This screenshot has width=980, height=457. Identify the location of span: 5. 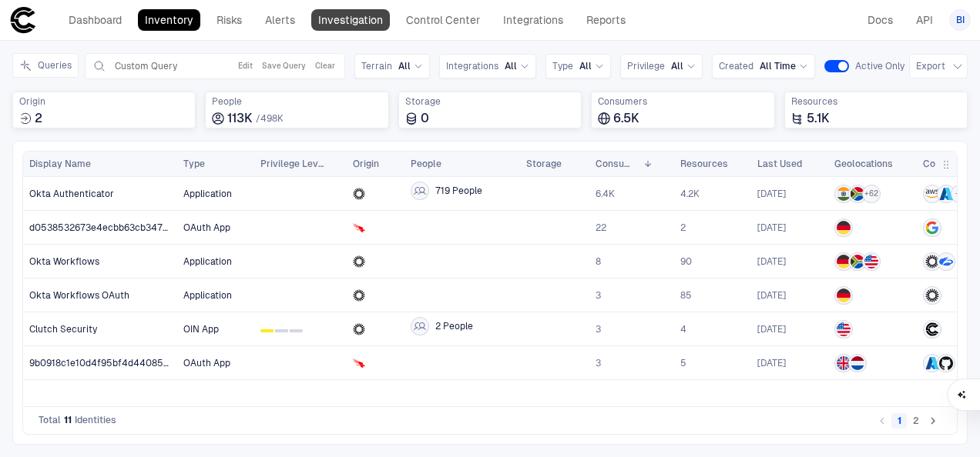
(683, 363).